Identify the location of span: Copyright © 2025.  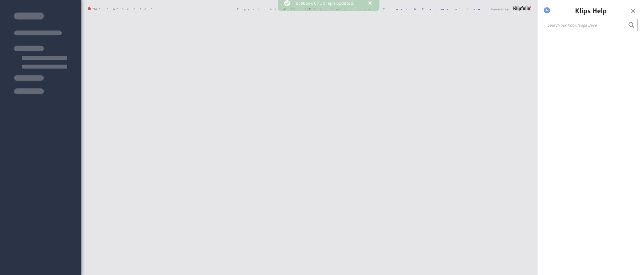
(306, 9).